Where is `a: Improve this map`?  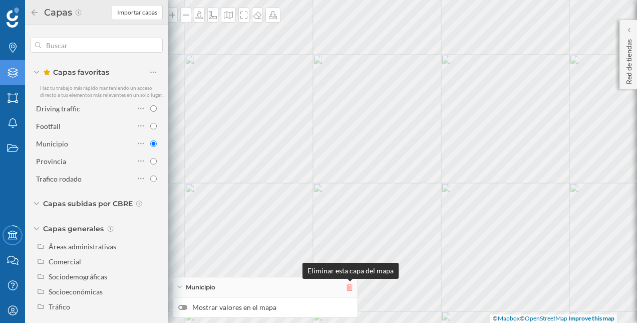
a: Improve this map is located at coordinates (592, 318).